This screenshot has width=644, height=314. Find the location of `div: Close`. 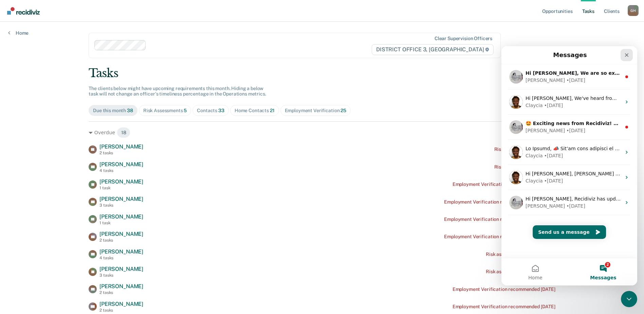

div: Close is located at coordinates (126, 9).